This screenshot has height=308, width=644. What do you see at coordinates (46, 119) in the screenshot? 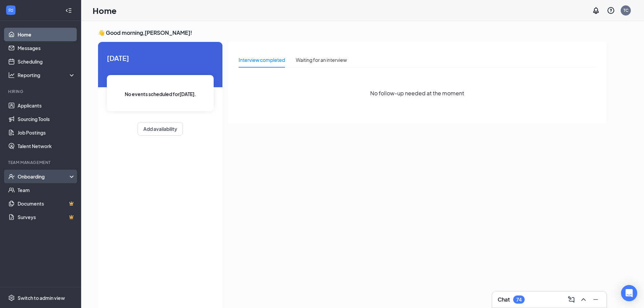
I see `a: Sourcing Tools` at bounding box center [46, 119].